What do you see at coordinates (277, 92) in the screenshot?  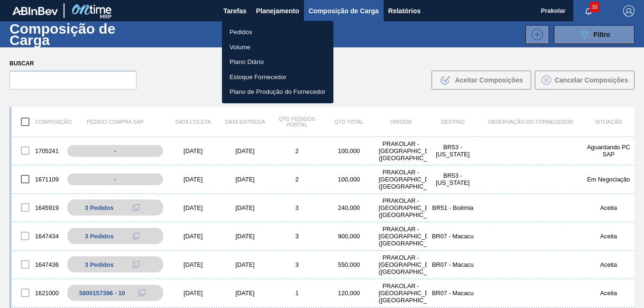 I see `li: Plano de Produção do Fornecedor` at bounding box center [277, 92].